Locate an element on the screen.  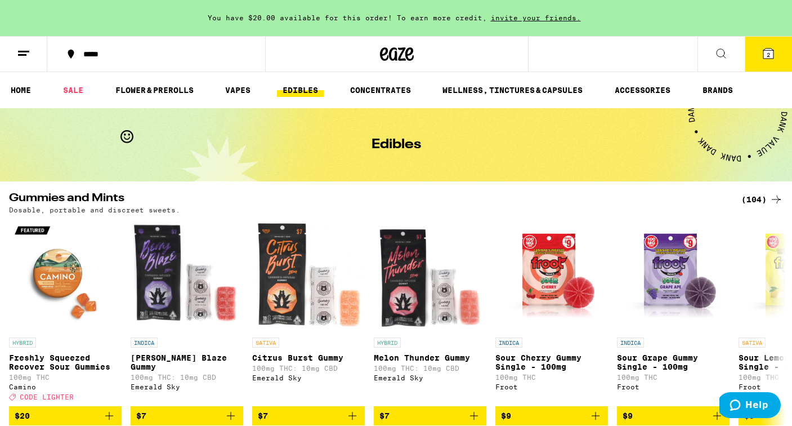
img: Emerald Sky - Citrus Burst Gummy is located at coordinates (308, 275).